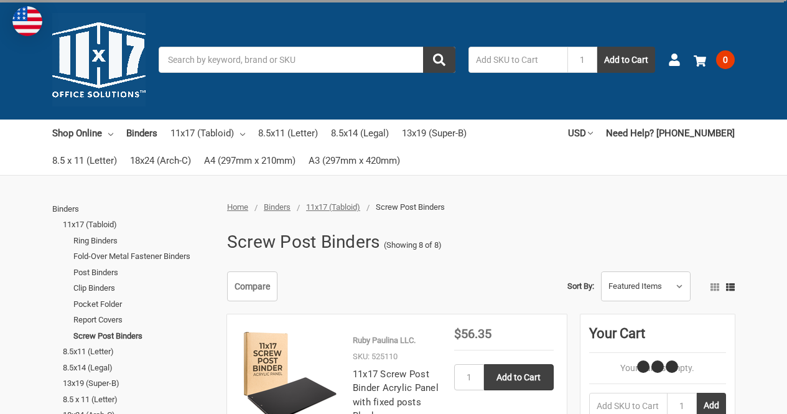 The height and width of the screenshot is (414, 787). Describe the element at coordinates (304, 242) in the screenshot. I see `h1: Screw Post Binders` at that location.